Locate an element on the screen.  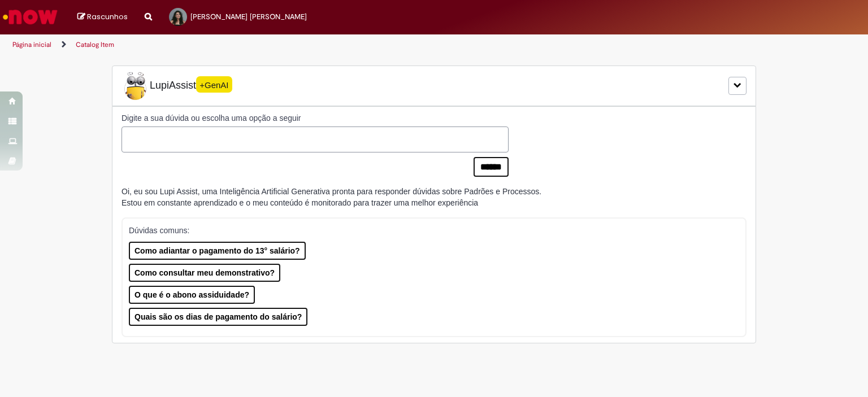
span: +GenAI is located at coordinates (214, 84).